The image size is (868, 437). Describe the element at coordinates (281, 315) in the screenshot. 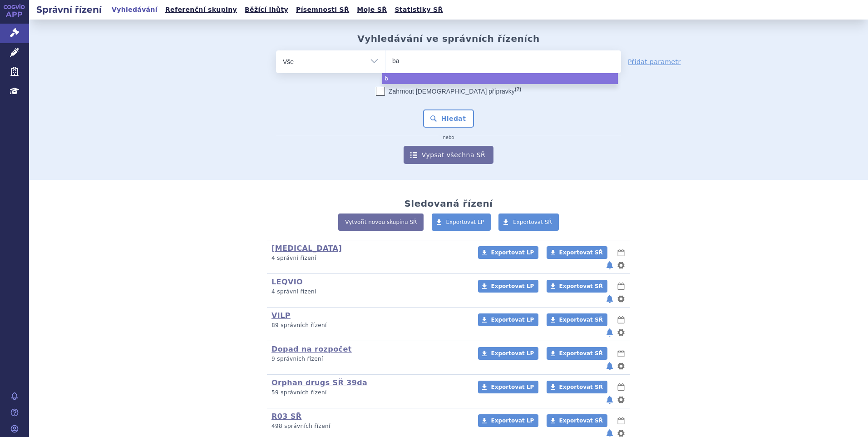

I see `a: VILP` at that location.